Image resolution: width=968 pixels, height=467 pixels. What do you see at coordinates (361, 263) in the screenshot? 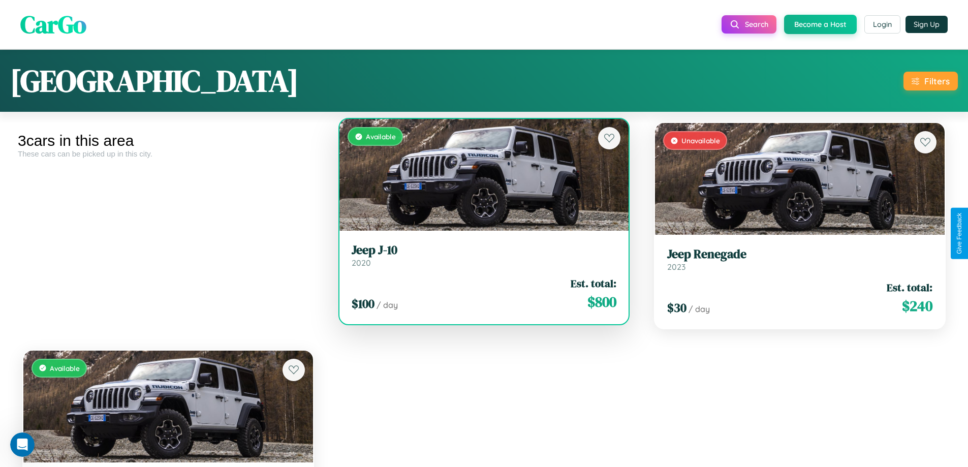
I see `span: 2020` at bounding box center [361, 263].